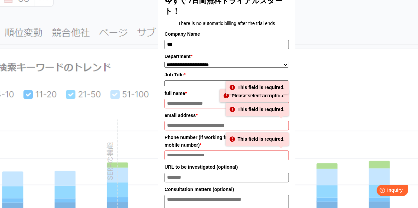 The height and width of the screenshot is (208, 418). I want to click on font: Job Title, so click(174, 75).